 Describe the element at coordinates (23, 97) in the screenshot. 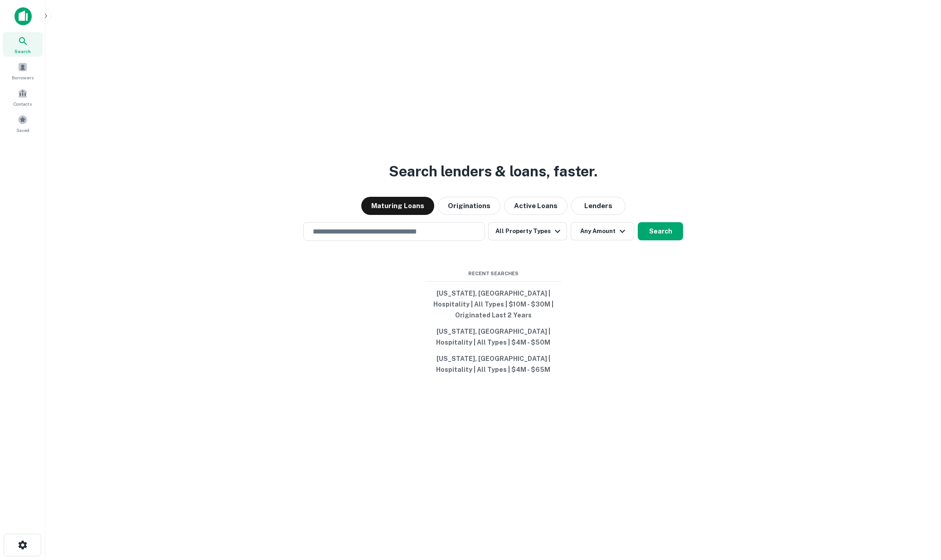

I see `div: Contacts` at that location.